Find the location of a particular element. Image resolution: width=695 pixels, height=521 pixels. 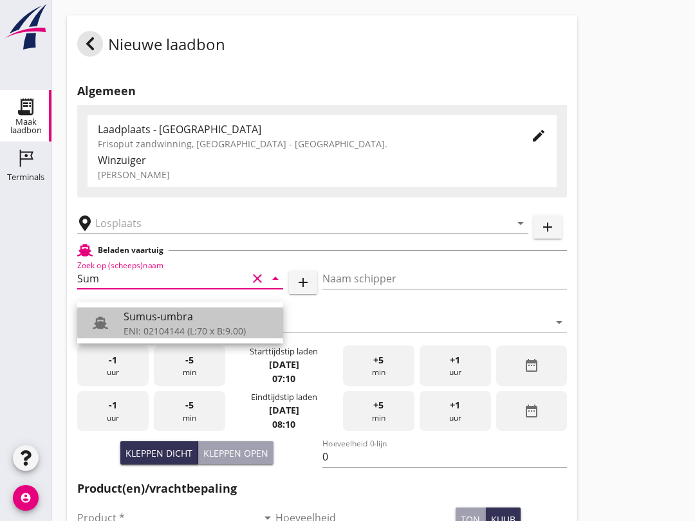

div: Starttijdstip laden is located at coordinates (284, 351).